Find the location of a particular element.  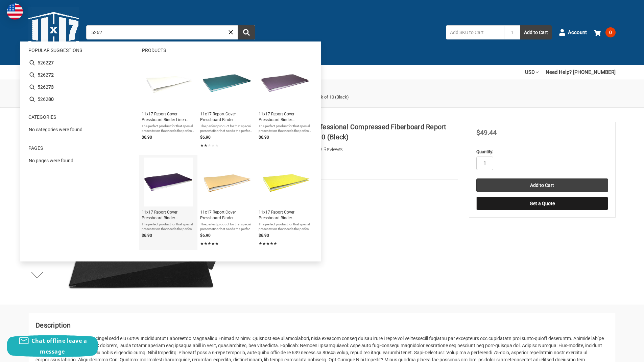

span: $49.44 is located at coordinates (486, 132).